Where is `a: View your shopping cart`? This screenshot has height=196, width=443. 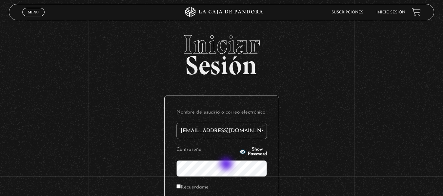
a: View your shopping cart is located at coordinates (416, 12).